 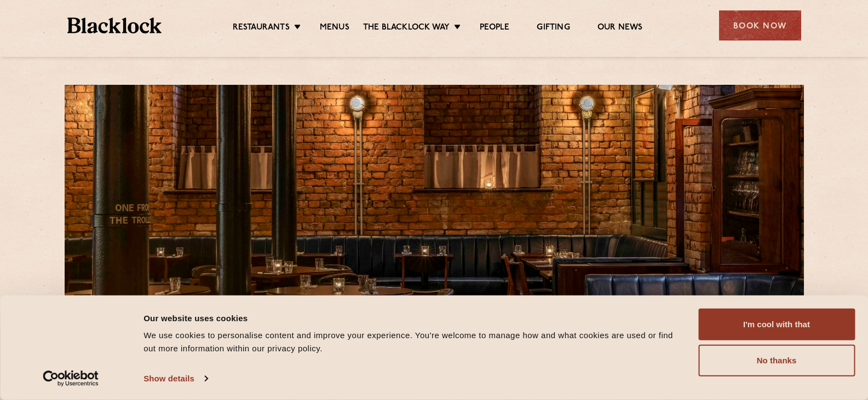 What do you see at coordinates (408, 318) in the screenshot?
I see `div: Our website uses cookies` at bounding box center [408, 318].